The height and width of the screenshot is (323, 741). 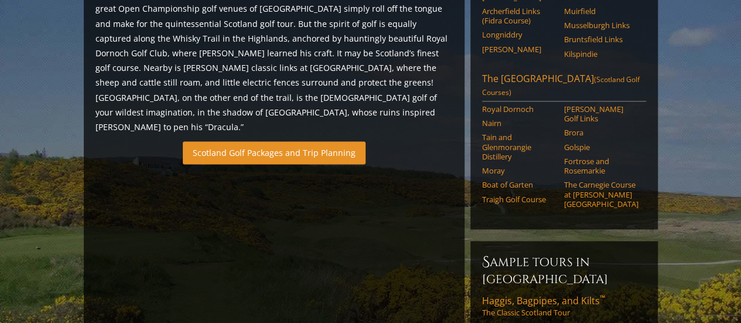 I want to click on a: Musselburgh Links, so click(x=601, y=25).